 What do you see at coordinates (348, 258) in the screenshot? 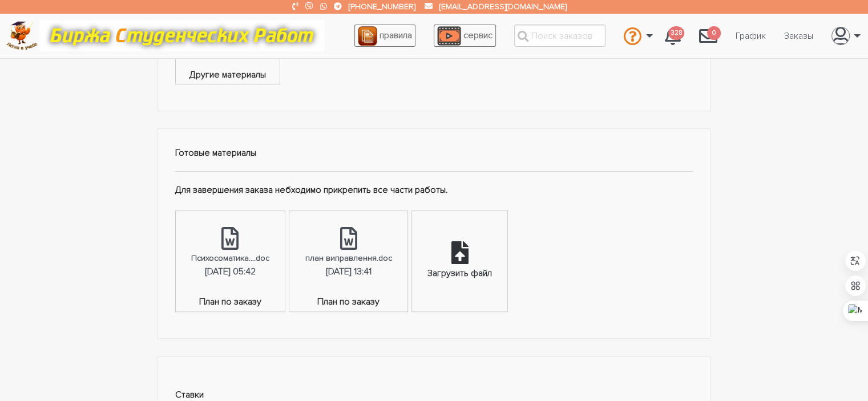
I see `div: план виправлення.doc` at bounding box center [348, 258].